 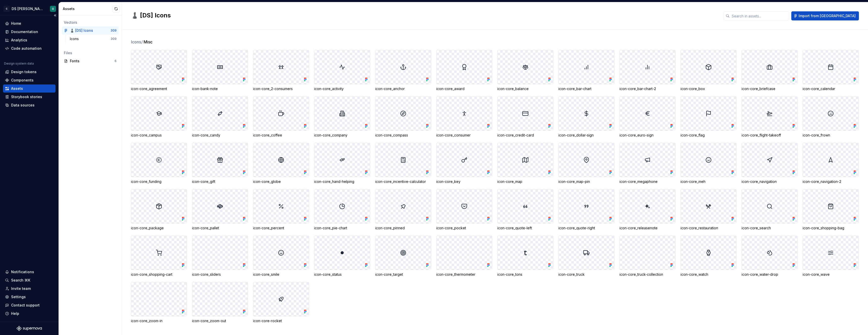 What do you see at coordinates (648, 275) in the screenshot?
I see `div: icon-core_truck-collection` at bounding box center [648, 275].